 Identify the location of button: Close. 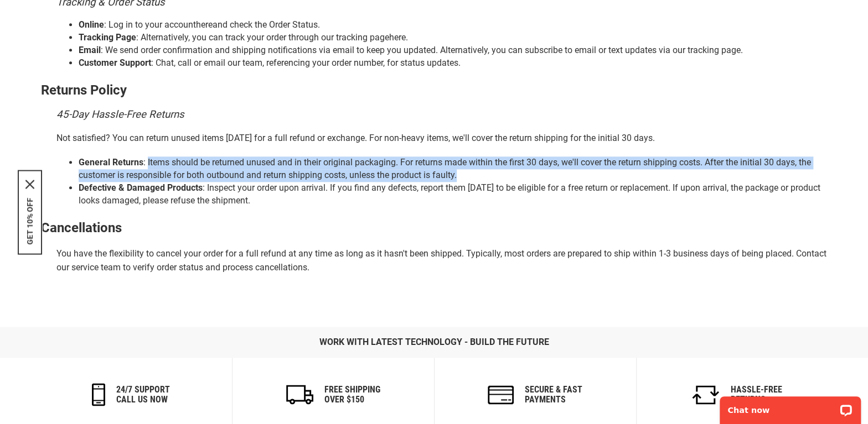
(30, 184).